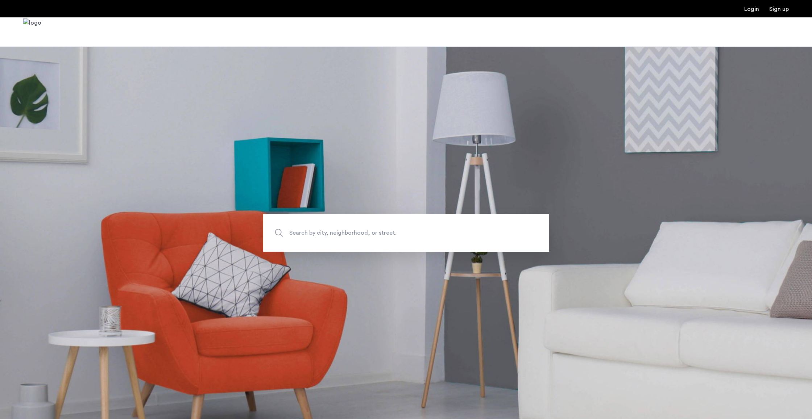 This screenshot has height=419, width=812. I want to click on input: Apartment Search, so click(406, 233).